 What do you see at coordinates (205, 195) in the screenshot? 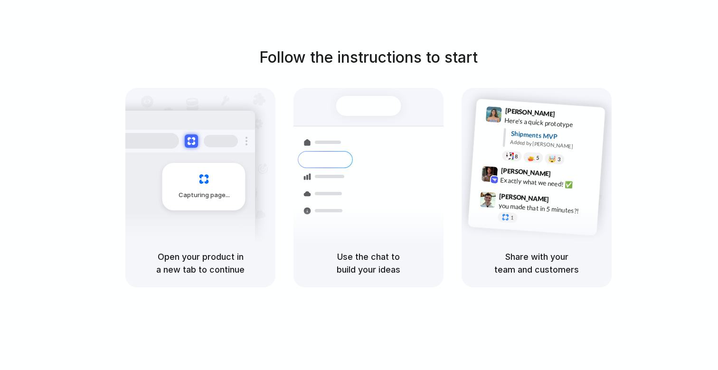
I see `span: Capturing page` at bounding box center [205, 195].